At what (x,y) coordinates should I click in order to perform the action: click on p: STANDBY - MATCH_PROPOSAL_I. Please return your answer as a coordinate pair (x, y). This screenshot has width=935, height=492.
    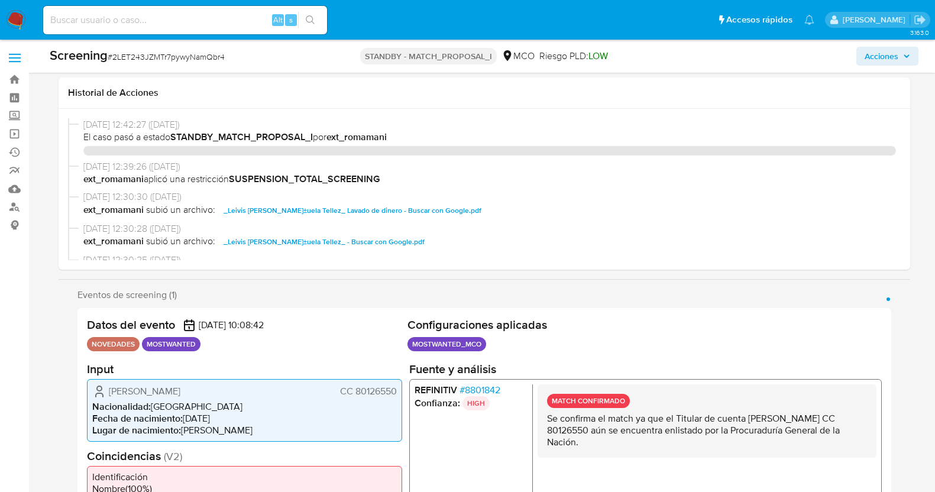
    Looking at the image, I should click on (428, 56).